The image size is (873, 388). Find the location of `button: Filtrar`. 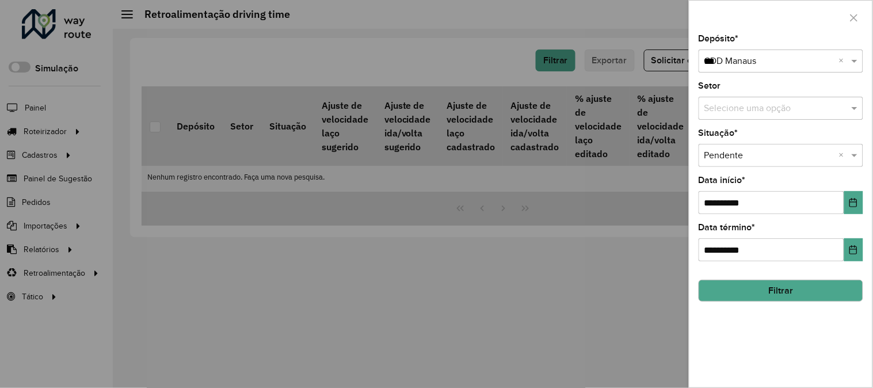

button: Filtrar is located at coordinates (781, 291).